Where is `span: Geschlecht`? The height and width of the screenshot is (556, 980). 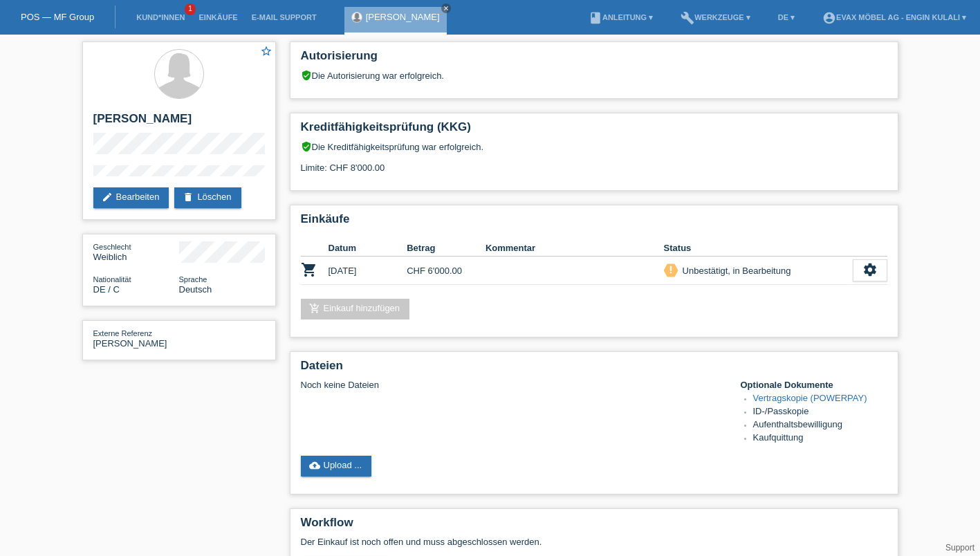 span: Geschlecht is located at coordinates (112, 247).